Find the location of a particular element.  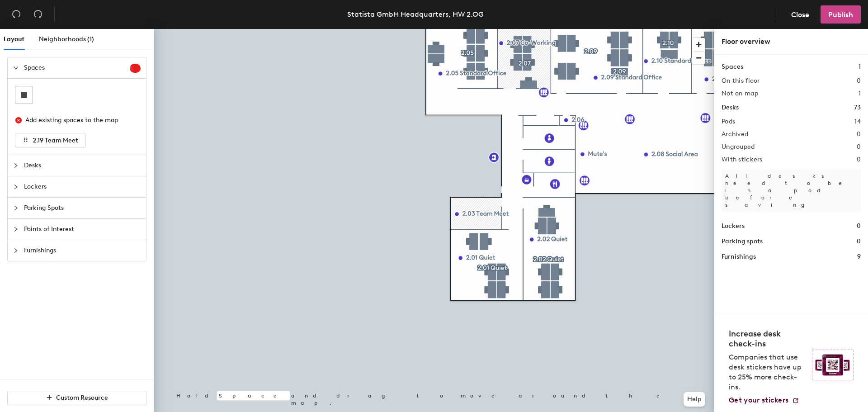

h1: Desks is located at coordinates (730, 108).